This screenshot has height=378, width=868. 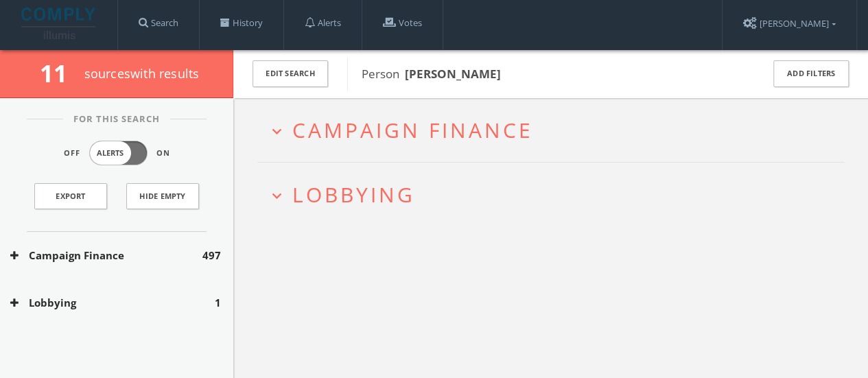 What do you see at coordinates (430, 73) in the screenshot?
I see `span: Person` at bounding box center [430, 73].